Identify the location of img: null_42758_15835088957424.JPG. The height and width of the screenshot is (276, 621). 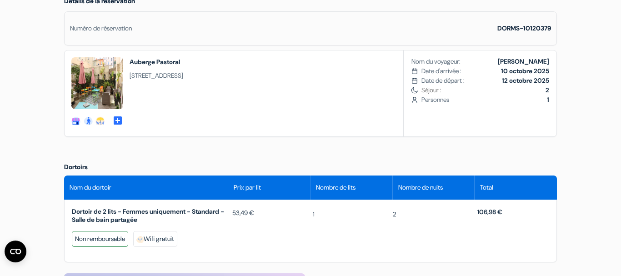
(97, 83).